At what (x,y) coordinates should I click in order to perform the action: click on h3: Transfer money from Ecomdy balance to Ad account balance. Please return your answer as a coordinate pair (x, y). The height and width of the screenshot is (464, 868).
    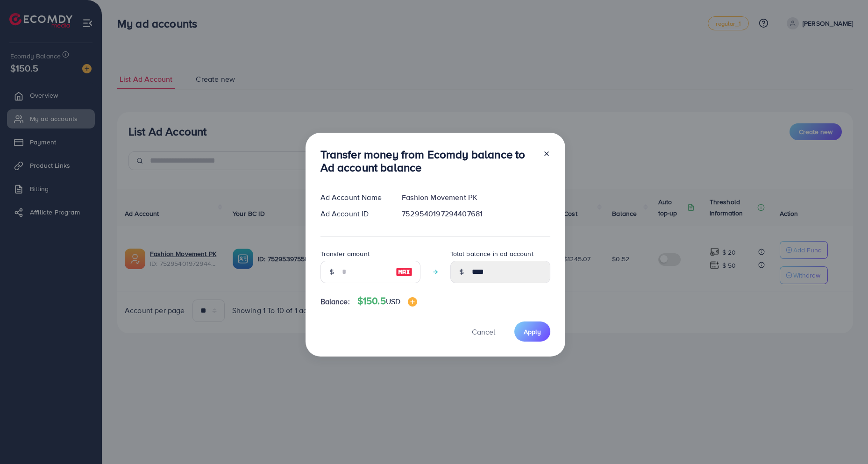
    Looking at the image, I should click on (428, 161).